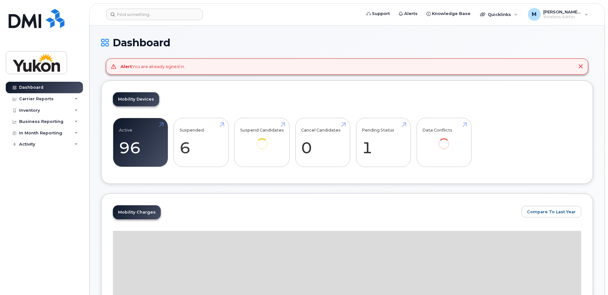  Describe the element at coordinates (136, 99) in the screenshot. I see `a: Mobility Devices` at that location.